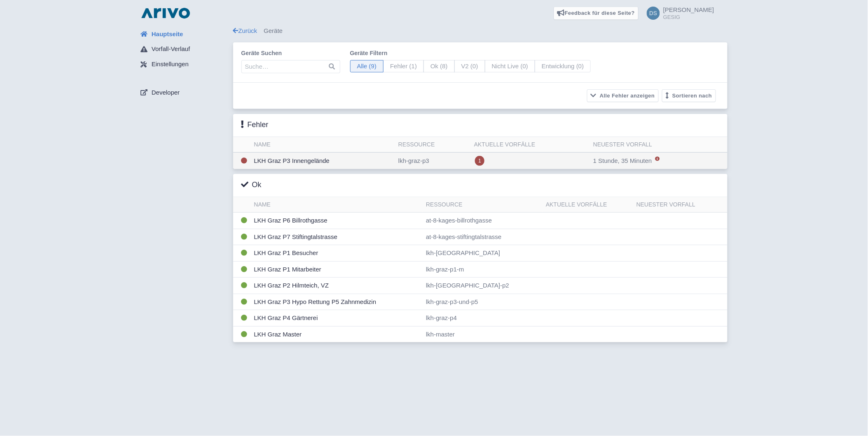 The height and width of the screenshot is (436, 868). What do you see at coordinates (688, 95) in the screenshot?
I see `button: Sortieren nach` at bounding box center [688, 95].